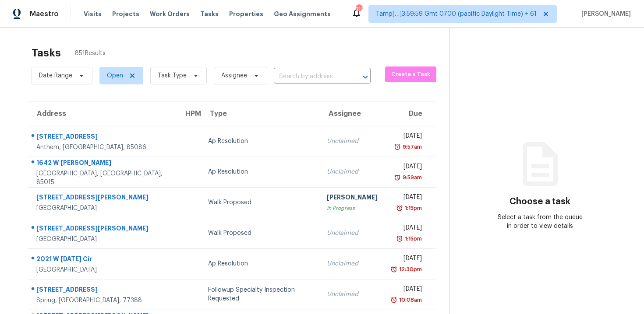 The width and height of the screenshot is (644, 314). What do you see at coordinates (540, 222) in the screenshot?
I see `div: Select a task from the queue in order to view details` at bounding box center [540, 222].